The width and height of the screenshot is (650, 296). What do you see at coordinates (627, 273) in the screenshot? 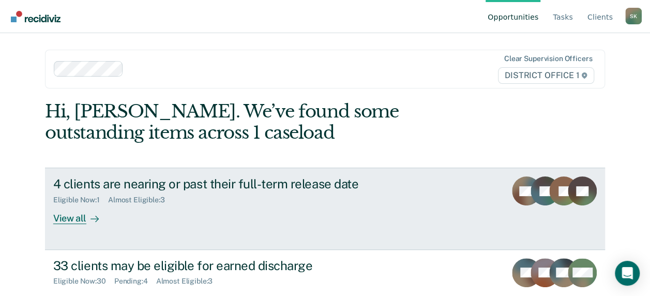
I see `div: Open Intercom Messenger` at bounding box center [627, 273].